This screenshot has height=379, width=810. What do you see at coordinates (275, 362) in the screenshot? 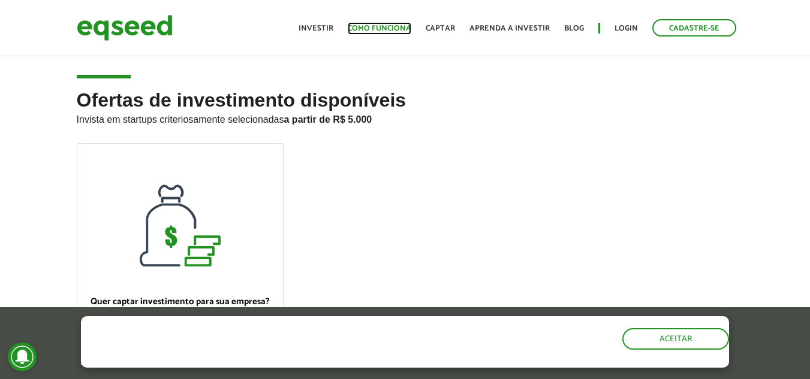
I see `p: Ao clicar em "aceitar", você aceita nossa .` at bounding box center [275, 362].